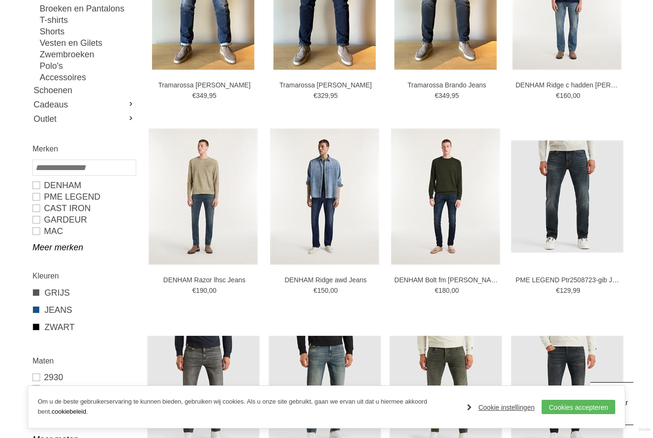 The image size is (653, 438). What do you see at coordinates (84, 220) in the screenshot?
I see `a: GARDEUR` at bounding box center [84, 220].